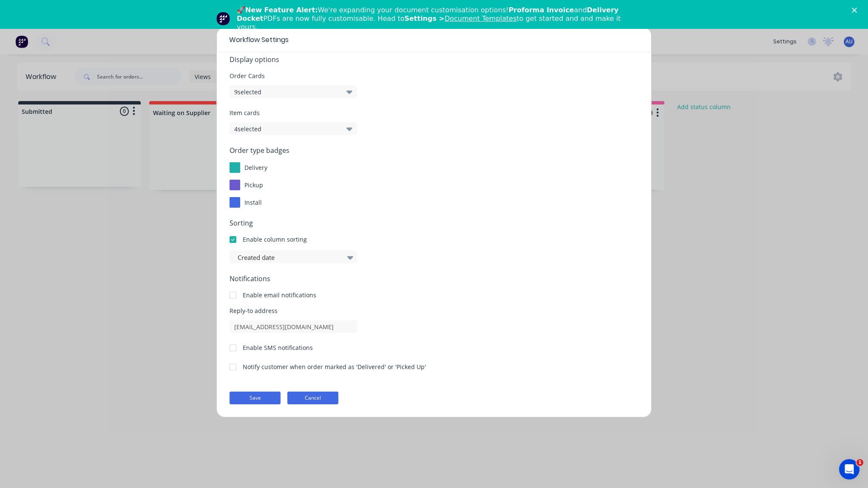  What do you see at coordinates (480, 18) in the screenshot?
I see `a: Document Templates` at bounding box center [480, 18].